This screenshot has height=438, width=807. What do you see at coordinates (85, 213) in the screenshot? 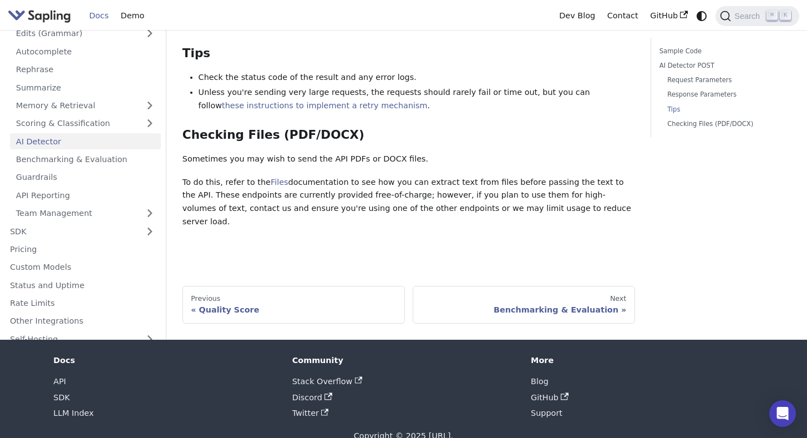
I see `a: Team Management` at bounding box center [85, 213].